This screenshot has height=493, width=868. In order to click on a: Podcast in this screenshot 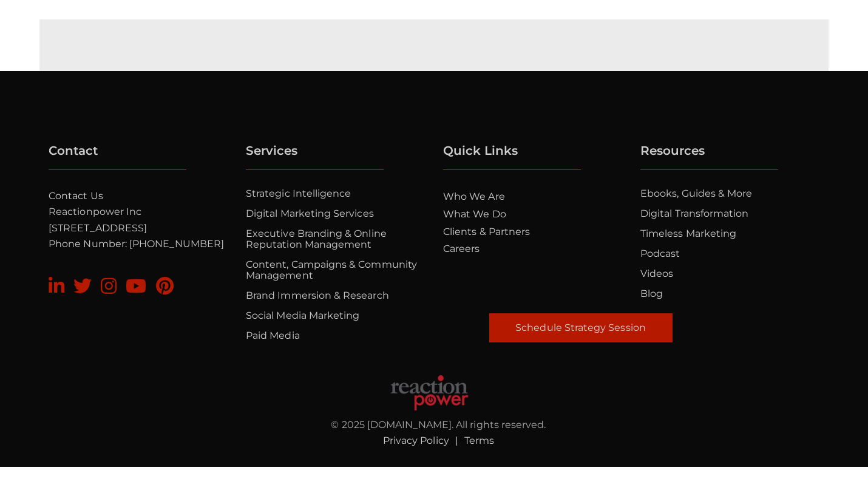, I will do `click(660, 253)`.